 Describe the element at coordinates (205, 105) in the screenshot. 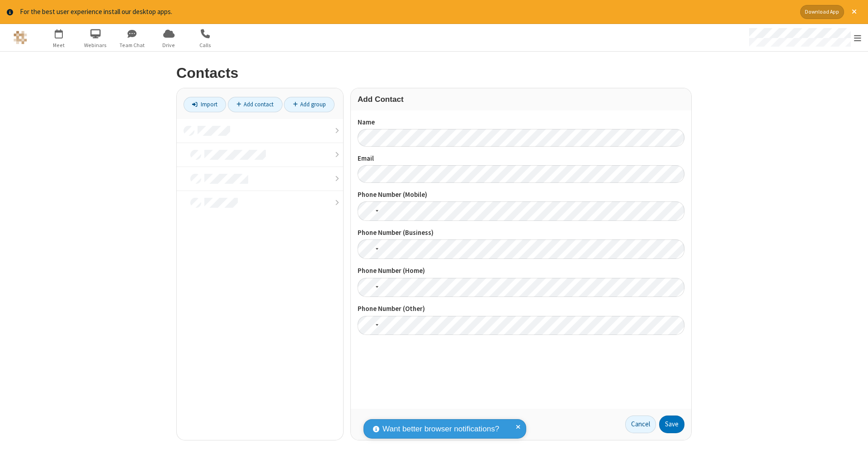

I see `a: Import` at that location.